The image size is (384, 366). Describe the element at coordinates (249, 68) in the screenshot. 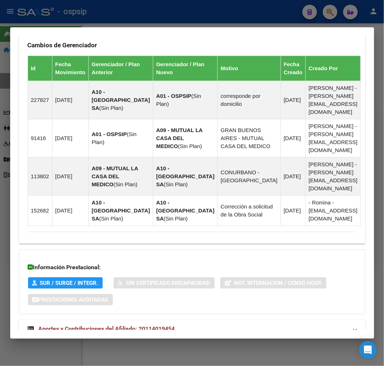

I see `th: Motivo` at that location.